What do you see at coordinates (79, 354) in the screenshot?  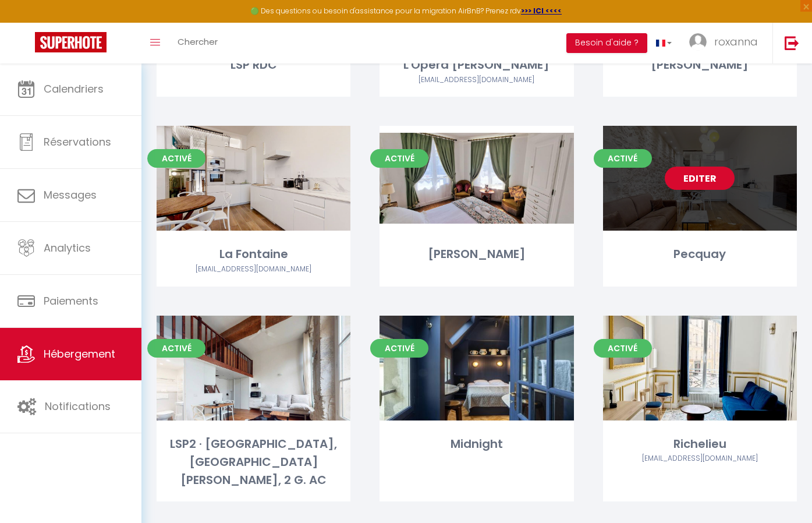 I see `span: Hébergement` at bounding box center [79, 354].